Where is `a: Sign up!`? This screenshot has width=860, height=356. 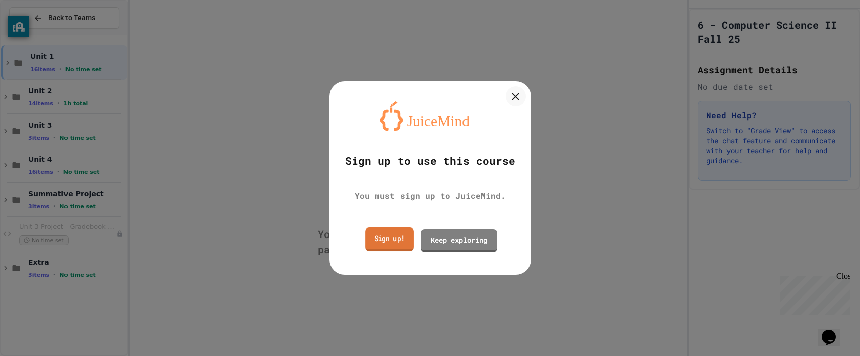 a: Sign up! is located at coordinates (389, 239).